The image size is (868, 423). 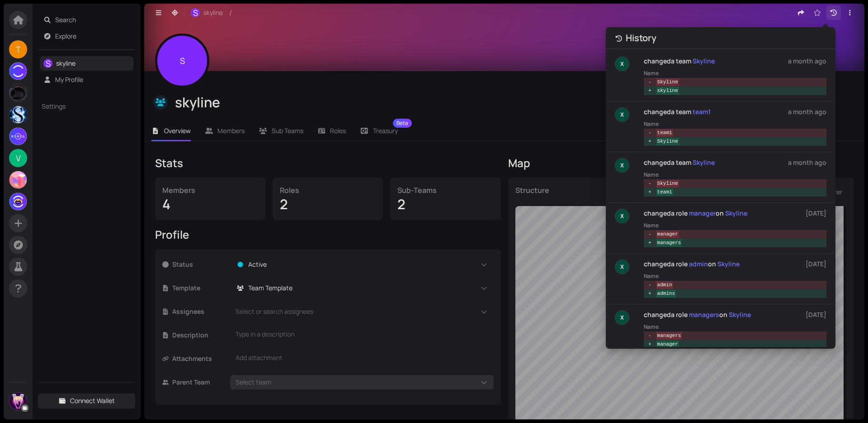 I want to click on span: admin, so click(x=665, y=284).